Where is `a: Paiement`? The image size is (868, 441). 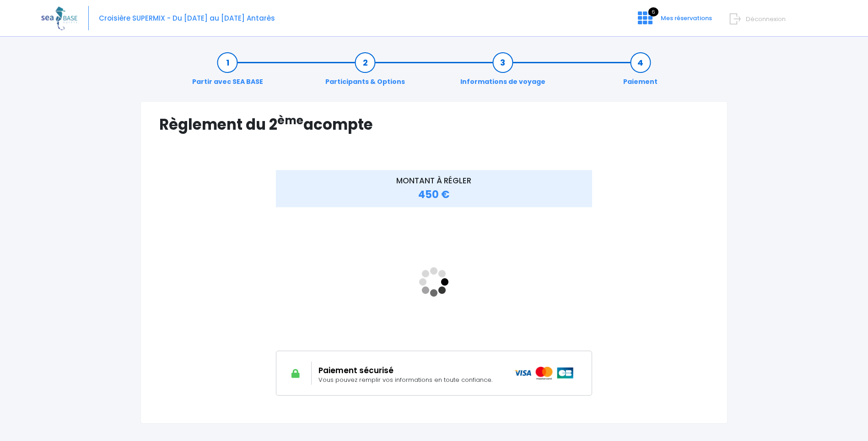 a: Paiement is located at coordinates (640, 72).